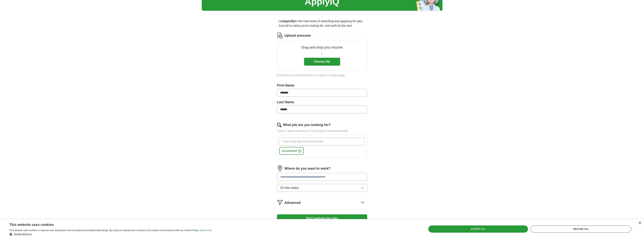 This screenshot has height=239, width=644. Describe the element at coordinates (292, 203) in the screenshot. I see `span: Advanced` at that location.